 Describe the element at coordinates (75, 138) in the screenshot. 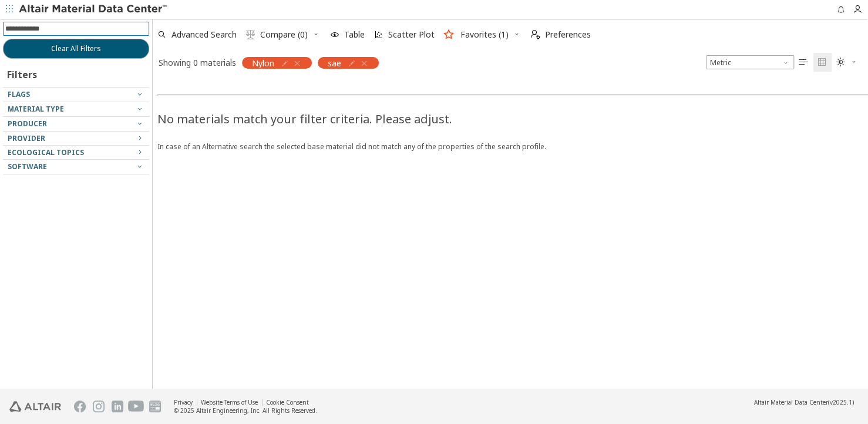

I see `button: Provider` at that location.